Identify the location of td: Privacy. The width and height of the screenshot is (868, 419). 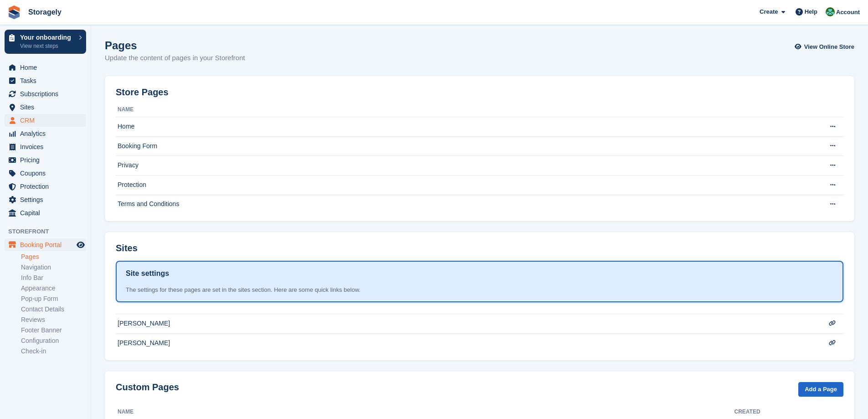
(462, 165).